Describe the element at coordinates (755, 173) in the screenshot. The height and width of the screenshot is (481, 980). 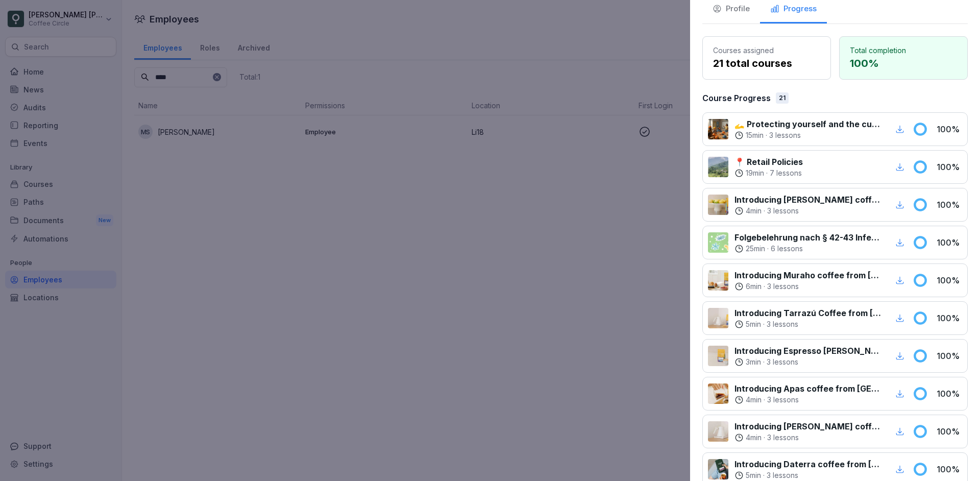
I see `p: 19 min` at that location.